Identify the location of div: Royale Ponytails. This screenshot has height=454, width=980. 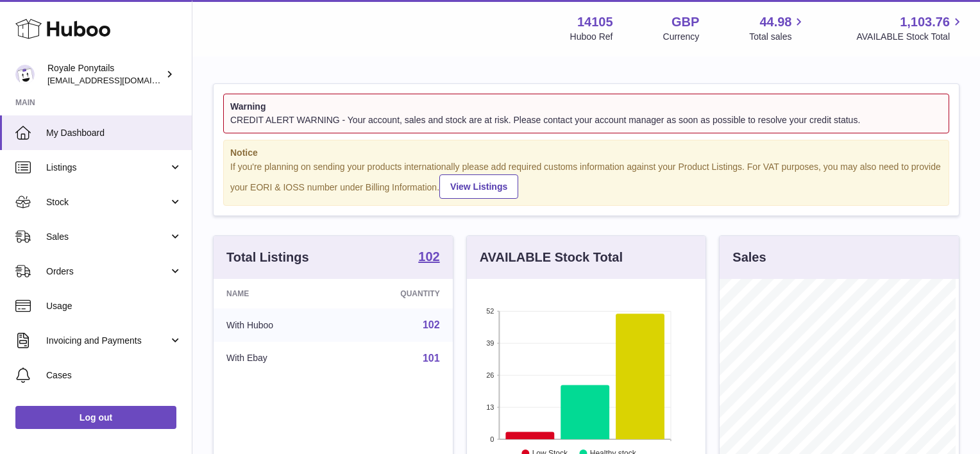
(105, 74).